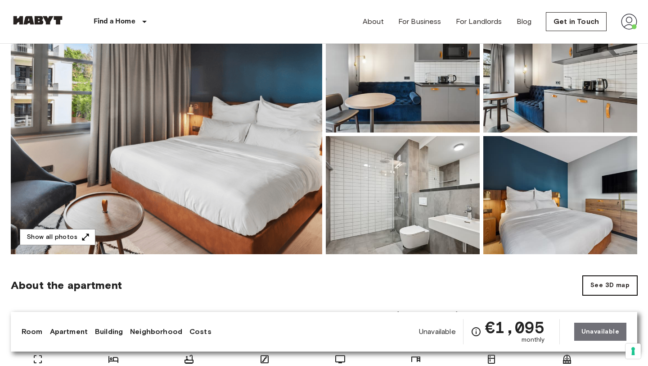 Image resolution: width=648 pixels, height=366 pixels. I want to click on a: Neighborhood, so click(156, 331).